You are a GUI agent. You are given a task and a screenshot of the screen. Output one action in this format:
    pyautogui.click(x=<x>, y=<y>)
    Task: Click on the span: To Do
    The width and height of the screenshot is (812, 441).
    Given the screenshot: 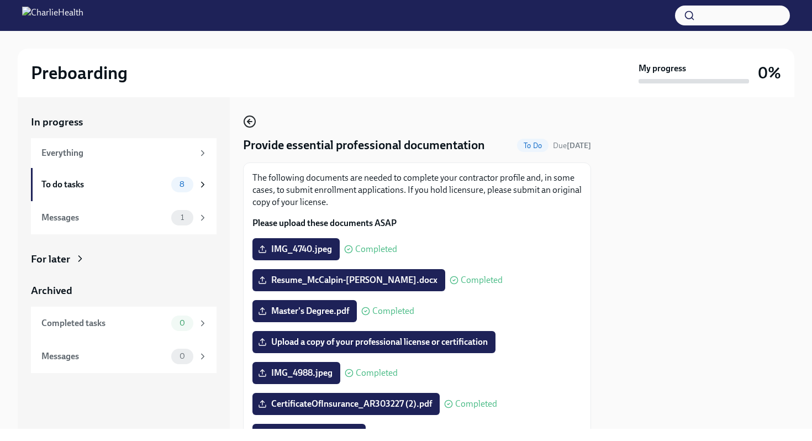 What is the action you would take?
    pyautogui.click(x=533, y=145)
    